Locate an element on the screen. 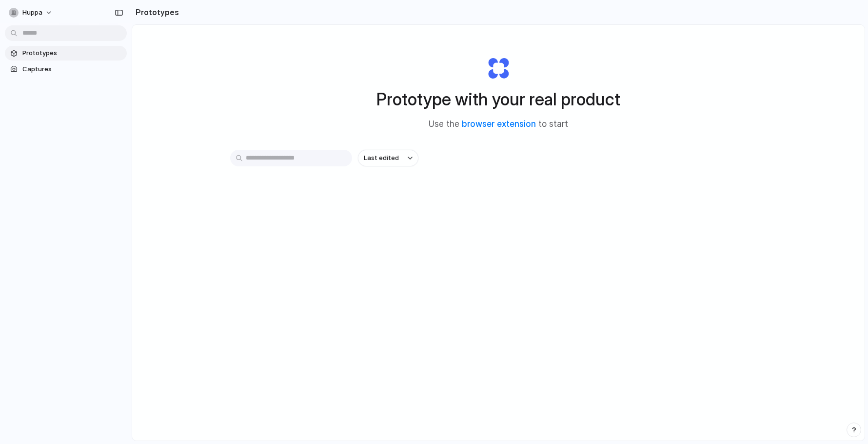 The image size is (868, 444). a: Prototypes is located at coordinates (66, 53).